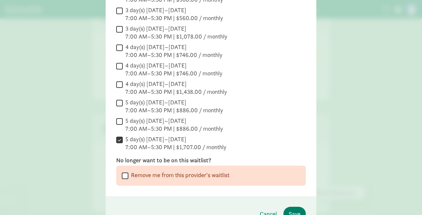 The image size is (422, 215). What do you see at coordinates (211, 160) in the screenshot?
I see `label: No longer want to be on this waitlist?` at bounding box center [211, 160].